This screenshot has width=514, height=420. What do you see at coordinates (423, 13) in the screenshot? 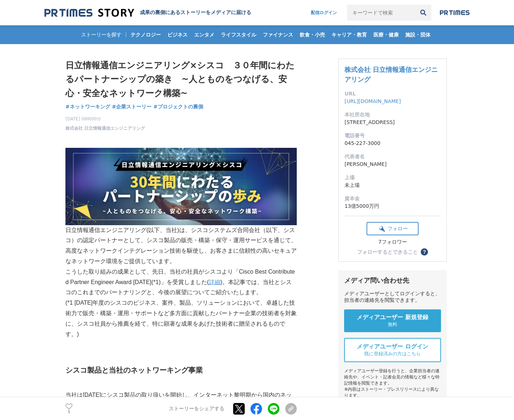
I see `button: 検索` at bounding box center [423, 13].